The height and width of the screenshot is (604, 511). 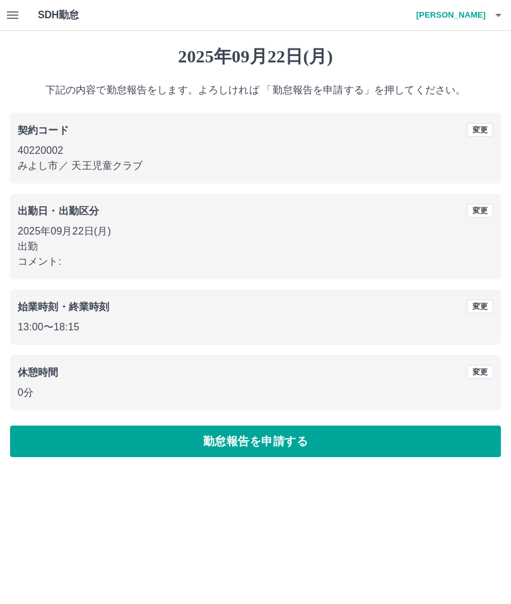 I want to click on p: 2025年09月22日(月), so click(x=255, y=231).